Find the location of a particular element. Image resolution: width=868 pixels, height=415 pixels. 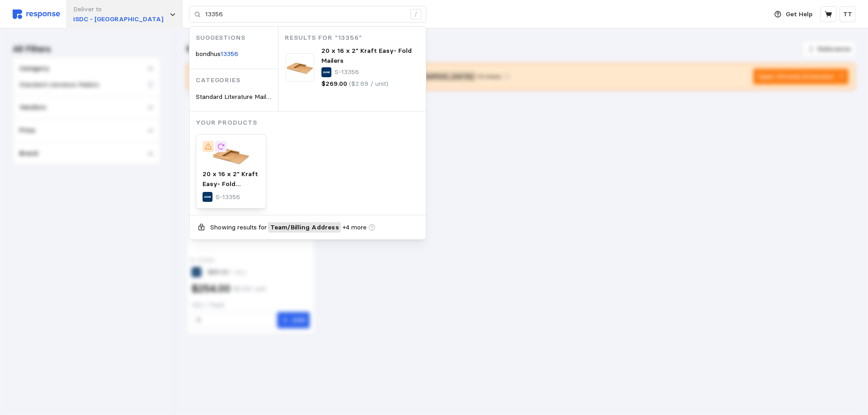

span: Standard Literature Mailers is located at coordinates (236, 97).